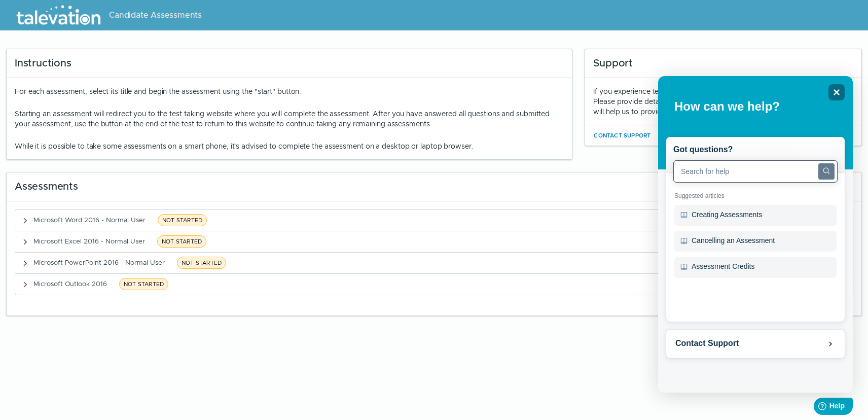 The height and width of the screenshot is (420, 868). What do you see at coordinates (434, 220) in the screenshot?
I see `button: Microsoft Word 2016 - Normal UserNOT STARTED` at bounding box center [434, 220].